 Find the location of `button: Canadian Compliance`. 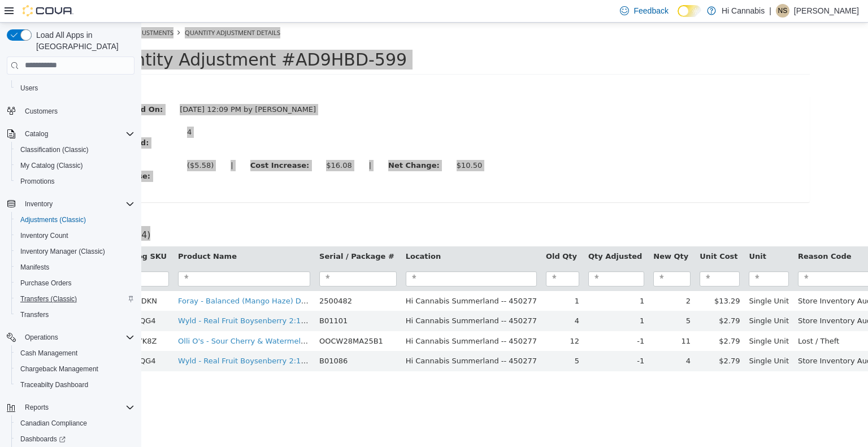

button: Canadian Compliance is located at coordinates (75, 423).